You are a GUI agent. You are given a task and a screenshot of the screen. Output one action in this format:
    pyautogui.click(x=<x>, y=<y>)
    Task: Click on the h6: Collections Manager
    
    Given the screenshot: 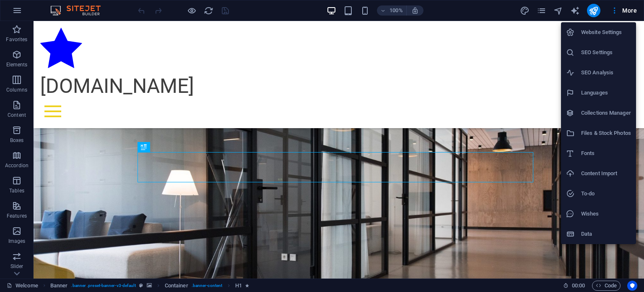 What is the action you would take?
    pyautogui.click(x=606, y=113)
    